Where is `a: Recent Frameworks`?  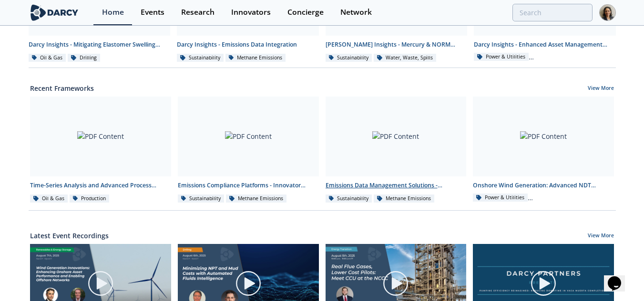
a: Recent Frameworks is located at coordinates (62, 88).